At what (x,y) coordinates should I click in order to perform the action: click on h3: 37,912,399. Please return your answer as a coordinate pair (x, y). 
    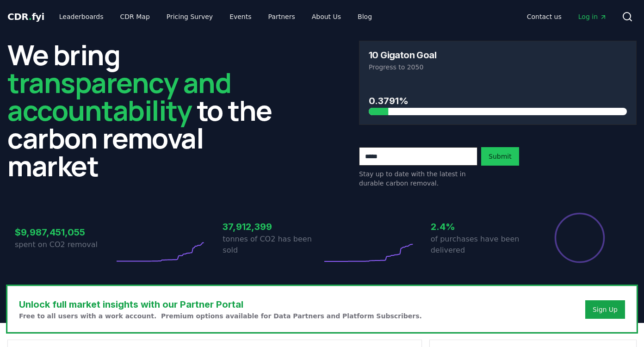
    Looking at the image, I should click on (272, 227).